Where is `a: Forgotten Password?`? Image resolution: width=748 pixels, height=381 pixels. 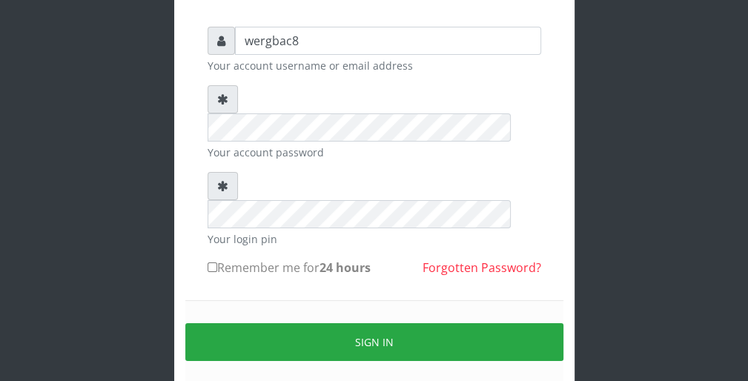 a: Forgotten Password? is located at coordinates (482, 267).